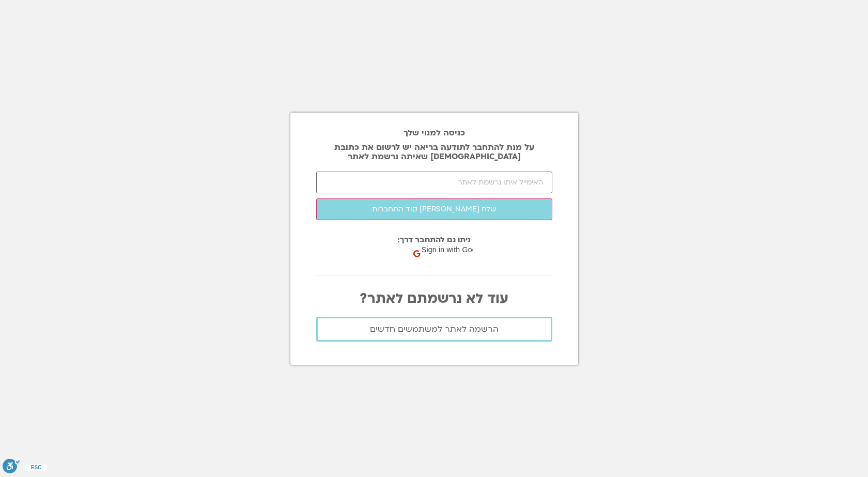 This screenshot has height=477, width=868. I want to click on span: Sign in with Google, so click(454, 249).